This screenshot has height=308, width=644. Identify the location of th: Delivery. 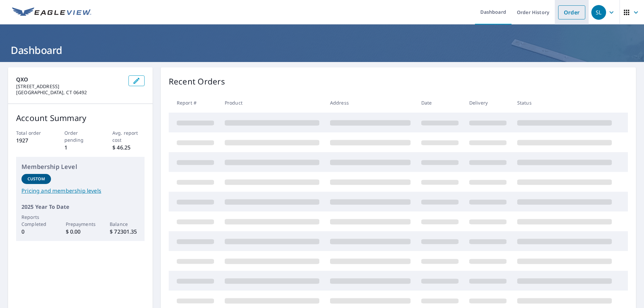
(488, 103).